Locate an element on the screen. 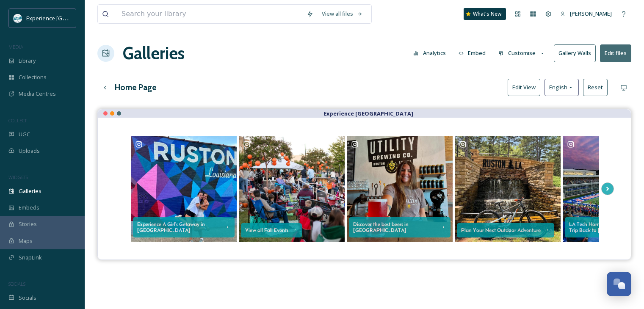  span: Embeds is located at coordinates (29, 207).